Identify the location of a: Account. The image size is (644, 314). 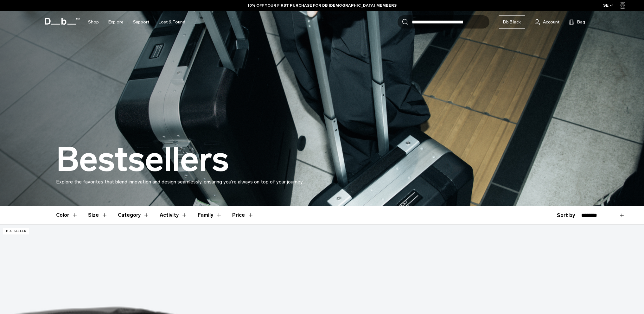
(547, 22).